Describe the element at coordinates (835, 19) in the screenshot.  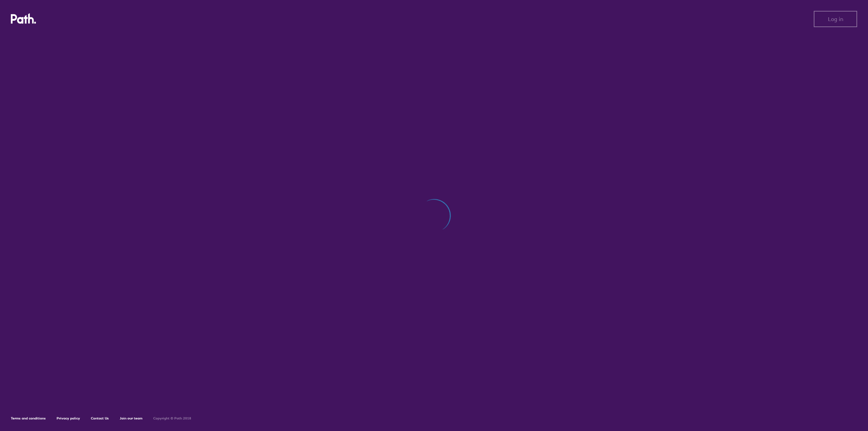
I see `button: Log in` at that location.